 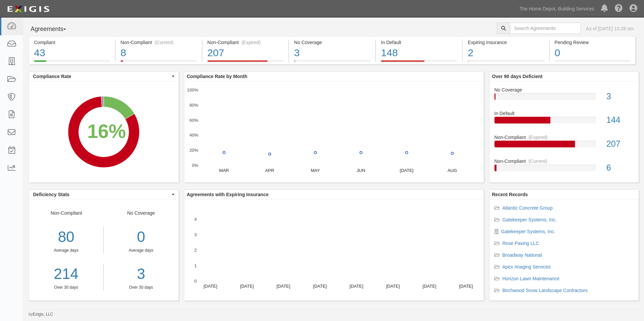 I want to click on text: 4, so click(x=195, y=219).